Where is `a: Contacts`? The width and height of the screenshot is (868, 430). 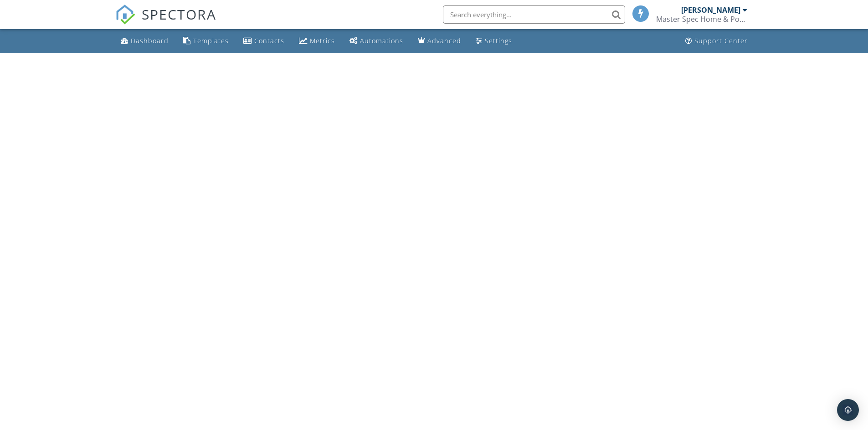
a: Contacts is located at coordinates (264, 41).